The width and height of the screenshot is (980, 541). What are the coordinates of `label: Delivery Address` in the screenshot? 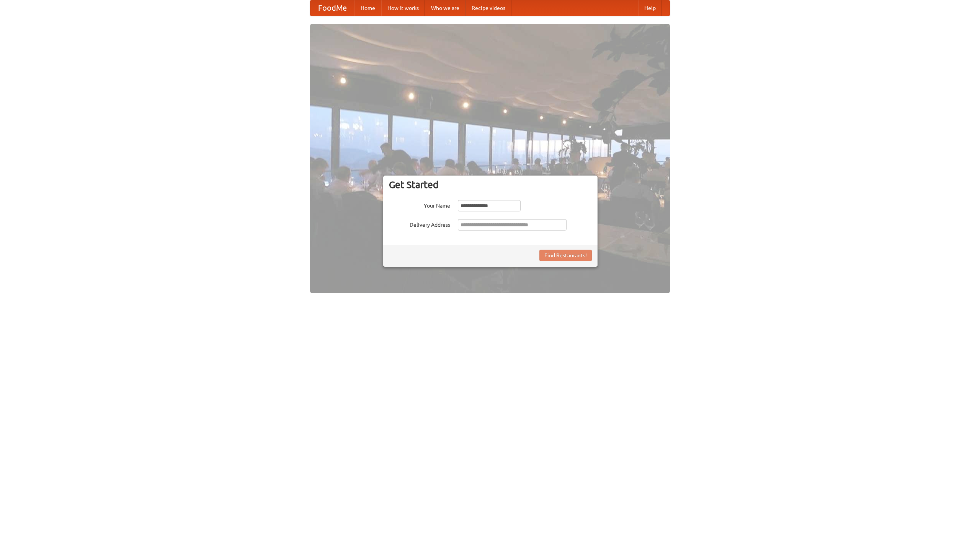 It's located at (419, 224).